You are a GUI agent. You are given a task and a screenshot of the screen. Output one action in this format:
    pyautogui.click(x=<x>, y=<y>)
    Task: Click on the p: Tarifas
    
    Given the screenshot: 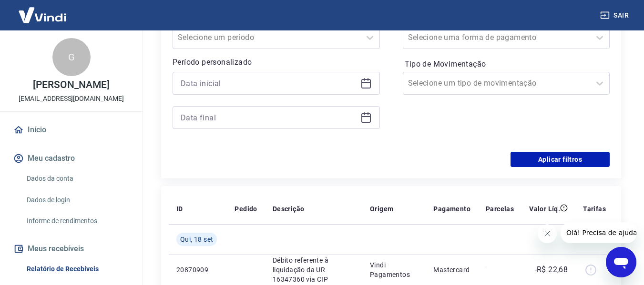 What is the action you would take?
    pyautogui.click(x=595, y=209)
    